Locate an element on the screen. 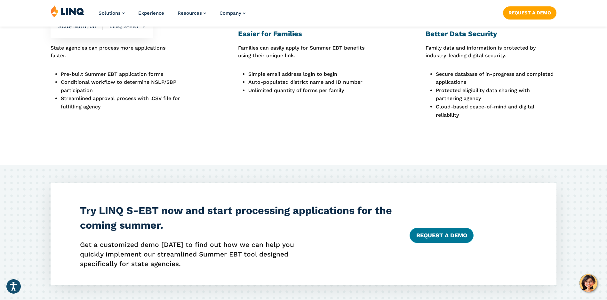 This screenshot has height=300, width=607. li: LINQ S-EBT is located at coordinates (124, 27).